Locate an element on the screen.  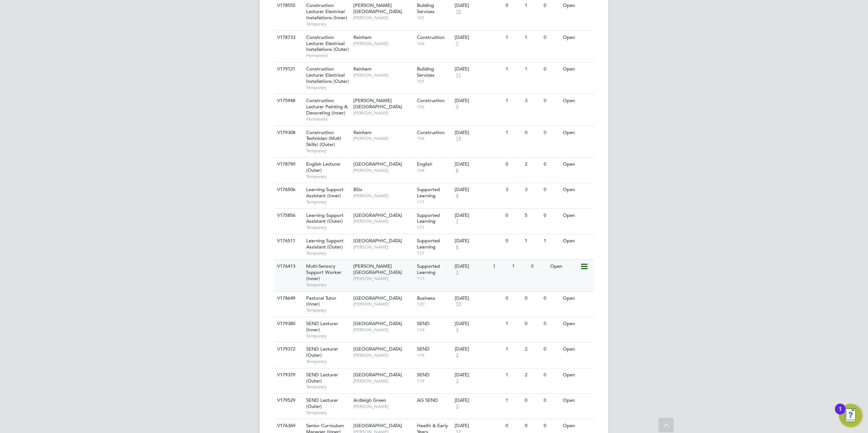
span: Construction is located at coordinates (430, 132).